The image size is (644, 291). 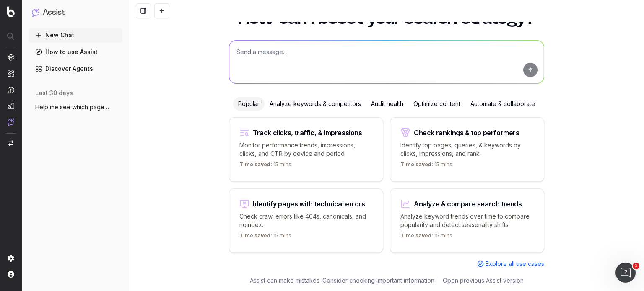 What do you see at coordinates (54, 93) in the screenshot?
I see `span: last 30 days` at bounding box center [54, 93].